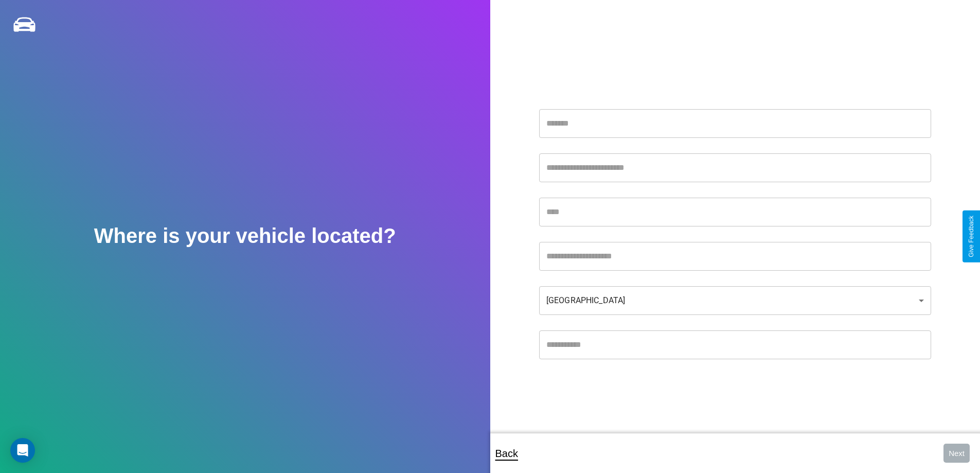 The height and width of the screenshot is (473, 980). Describe the element at coordinates (507, 454) in the screenshot. I see `p: Back` at that location.